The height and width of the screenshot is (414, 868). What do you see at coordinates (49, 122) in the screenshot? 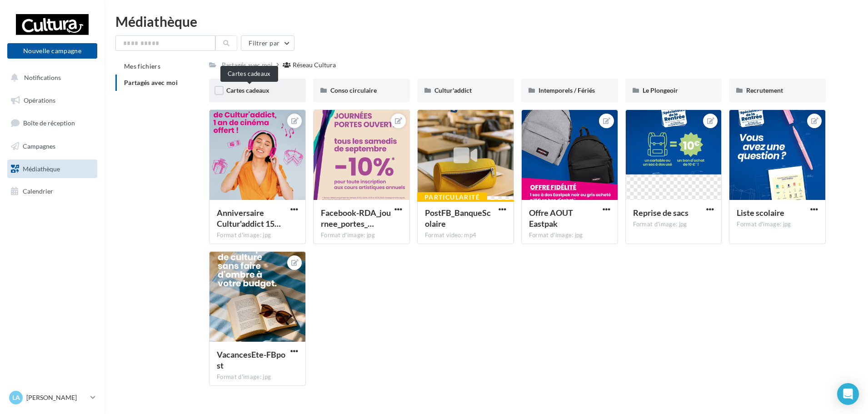
I see `span: Boîte de réception` at bounding box center [49, 122].